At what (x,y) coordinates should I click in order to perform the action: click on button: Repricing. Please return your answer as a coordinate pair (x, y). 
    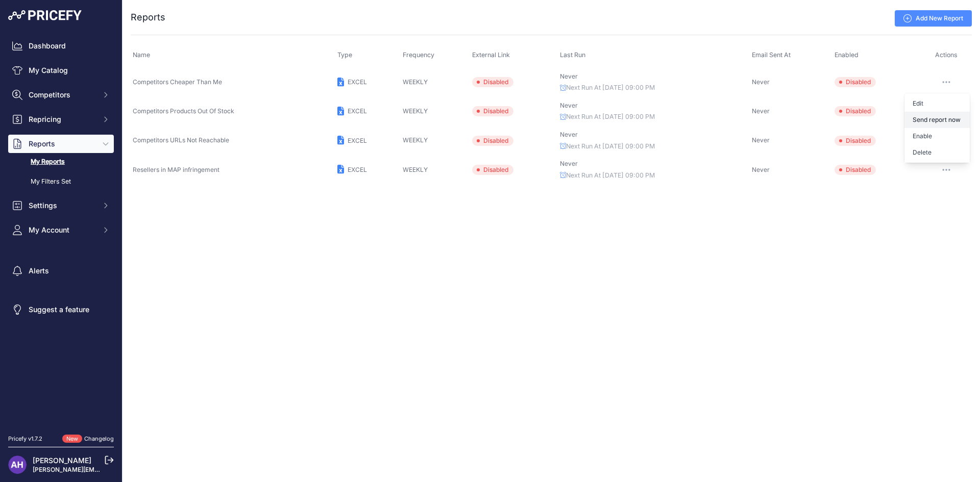
    Looking at the image, I should click on (61, 119).